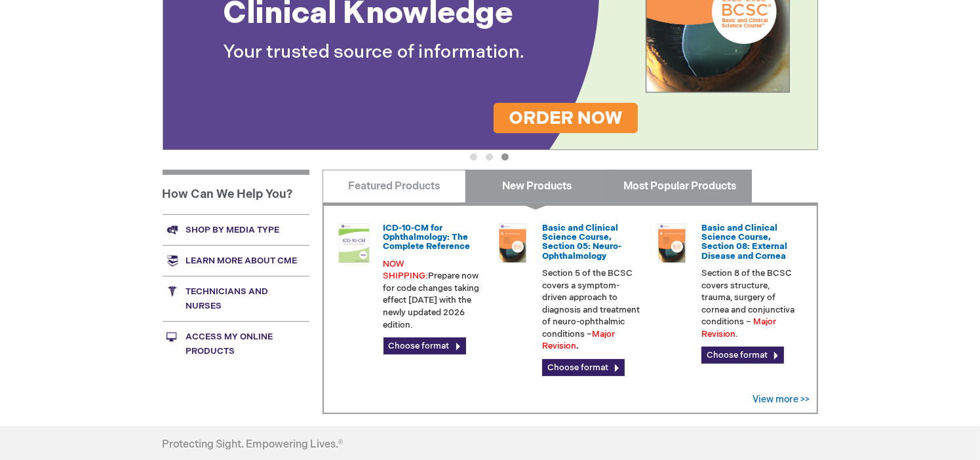  I want to click on img: 02850053u_45.png, so click(512, 243).